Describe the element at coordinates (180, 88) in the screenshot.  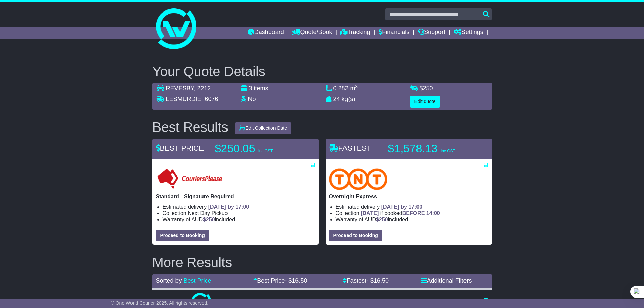
I see `span: REVESBY` at that location.